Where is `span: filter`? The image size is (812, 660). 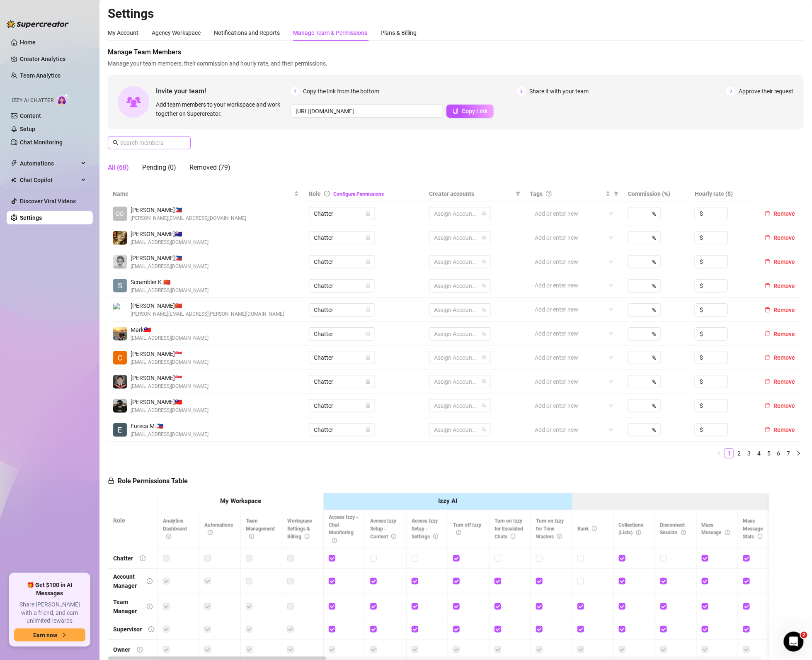 span: filter is located at coordinates (518, 194).